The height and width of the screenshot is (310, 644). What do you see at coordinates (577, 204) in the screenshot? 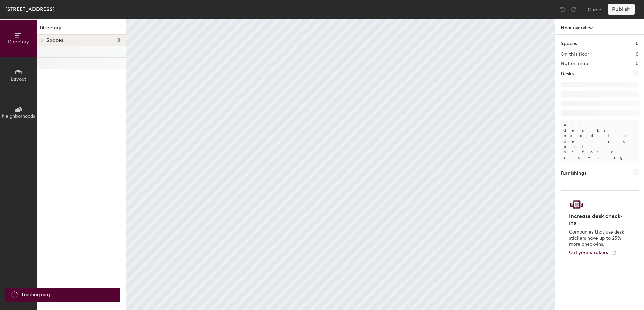
I see `img: Sticker logo` at bounding box center [577, 204].